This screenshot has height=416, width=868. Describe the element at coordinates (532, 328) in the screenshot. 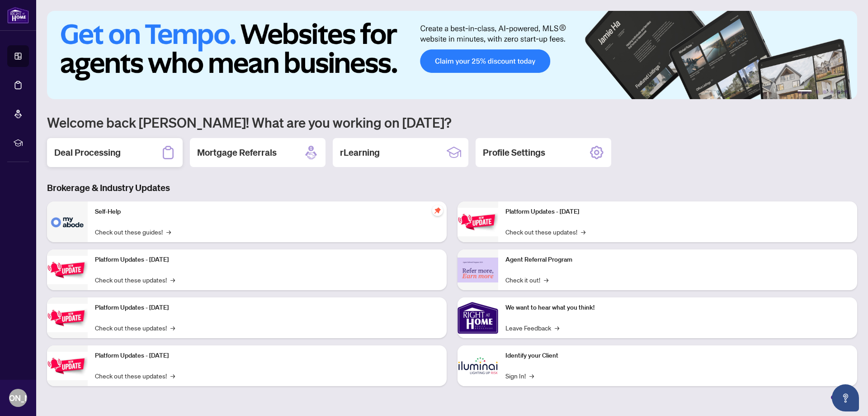

I see `a: Leave Feedback→` at that location.